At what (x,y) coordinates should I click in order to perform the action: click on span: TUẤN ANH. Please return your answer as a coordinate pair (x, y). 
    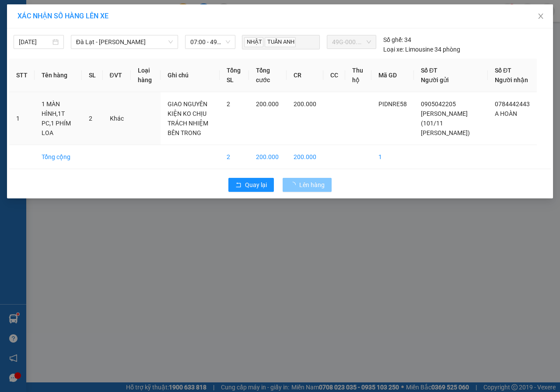
    Looking at the image, I should click on (280, 42).